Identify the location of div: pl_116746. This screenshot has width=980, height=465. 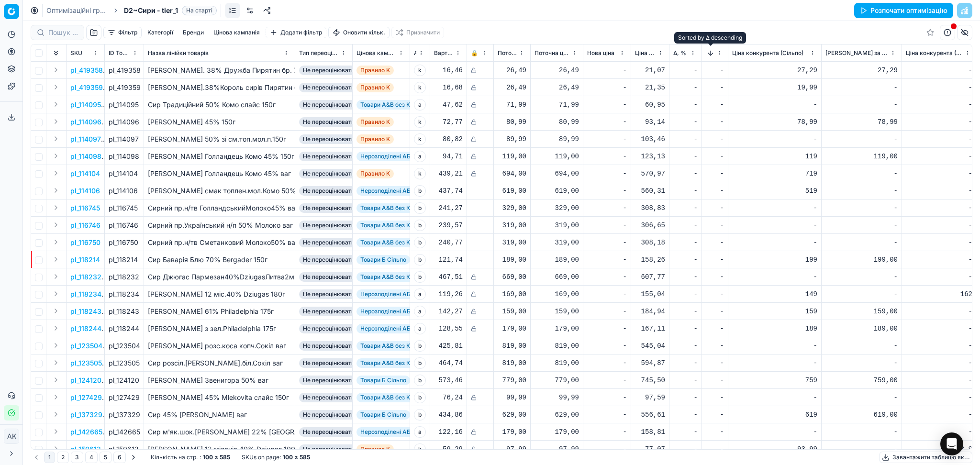
(124, 225).